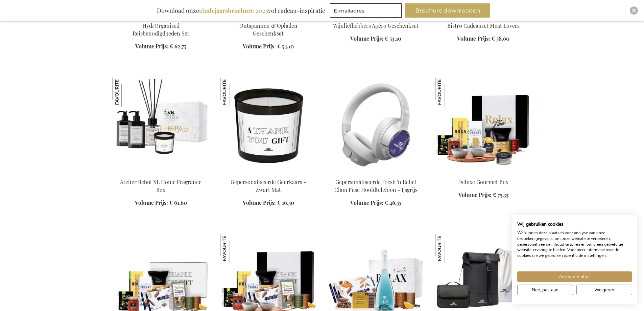 Image resolution: width=644 pixels, height=311 pixels. I want to click on a: ARCA-20055 Deluxe Gourmet Box, so click(483, 172).